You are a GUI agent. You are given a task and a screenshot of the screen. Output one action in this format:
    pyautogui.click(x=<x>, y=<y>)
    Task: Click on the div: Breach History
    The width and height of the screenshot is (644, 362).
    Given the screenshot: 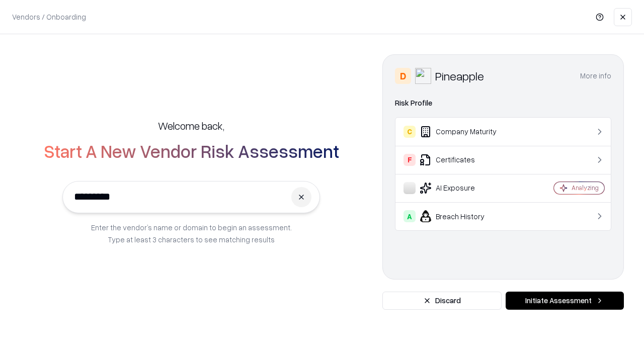 What is the action you would take?
    pyautogui.click(x=463, y=216)
    